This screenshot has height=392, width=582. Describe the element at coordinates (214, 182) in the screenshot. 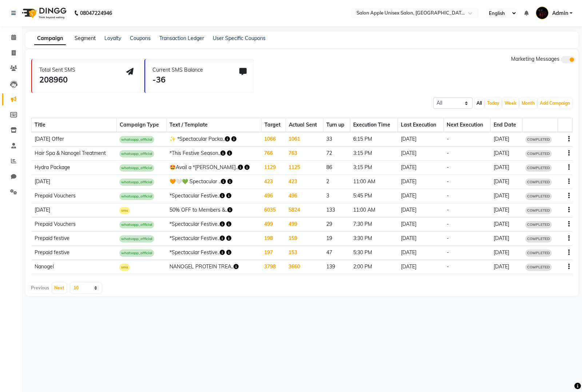

I see `td: 🧡🤍💚 Spectacular ..` at that location.